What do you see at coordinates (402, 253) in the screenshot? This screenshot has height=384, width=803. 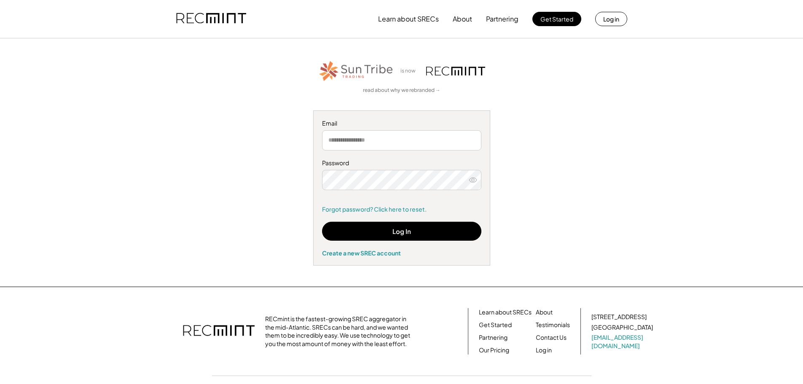 I see `div: Create a new SREC account` at bounding box center [402, 253].